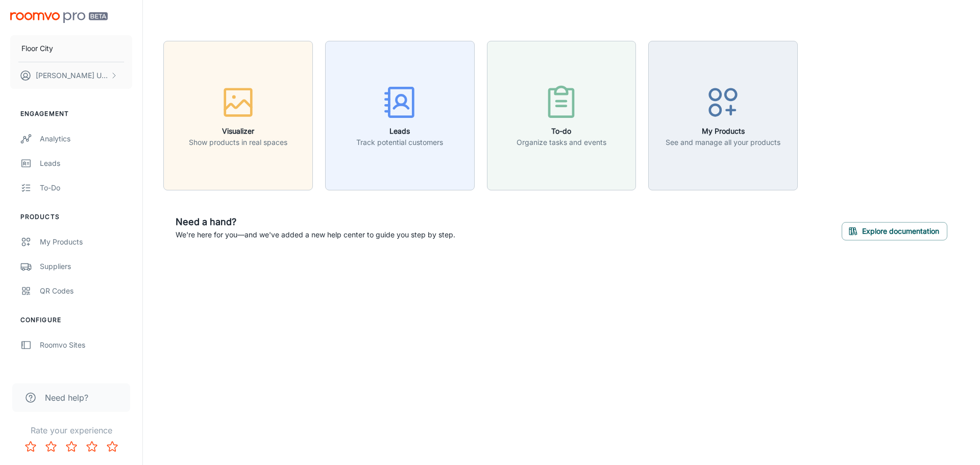 This screenshot has height=465, width=980. What do you see at coordinates (400, 142) in the screenshot?
I see `p: Track potential customers` at bounding box center [400, 142].